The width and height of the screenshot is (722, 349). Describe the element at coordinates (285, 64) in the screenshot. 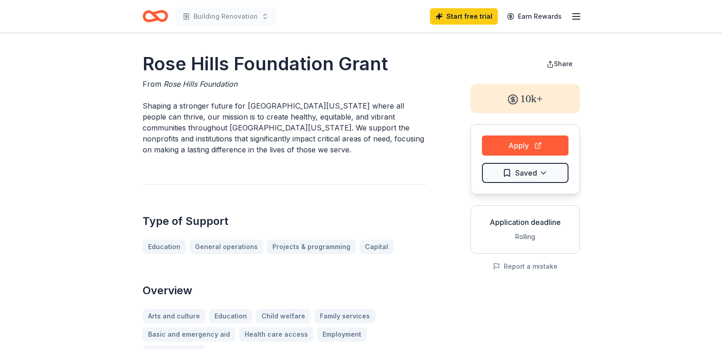

I see `h1: Rose Hills Foundation Grant` at that location.